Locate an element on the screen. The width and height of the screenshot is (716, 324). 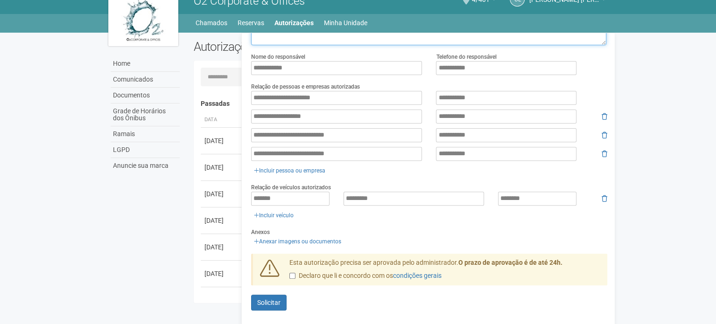
a: Autorizações is located at coordinates (294, 23).